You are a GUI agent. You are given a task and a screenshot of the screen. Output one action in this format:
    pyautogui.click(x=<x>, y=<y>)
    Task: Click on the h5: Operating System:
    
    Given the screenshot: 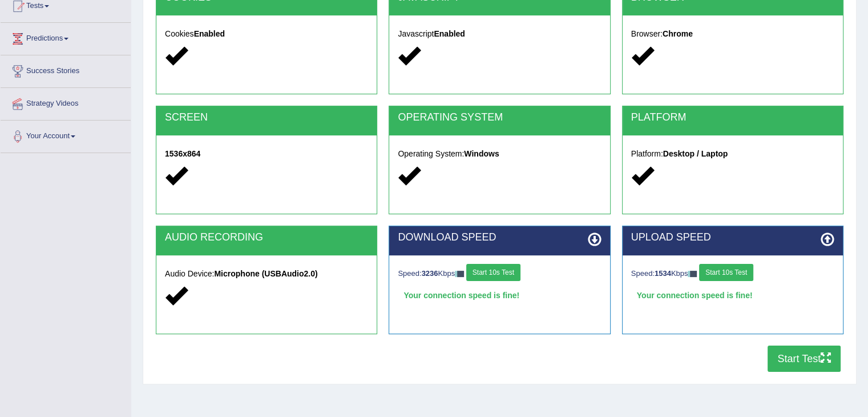 What is the action you would take?
    pyautogui.click(x=500, y=154)
    